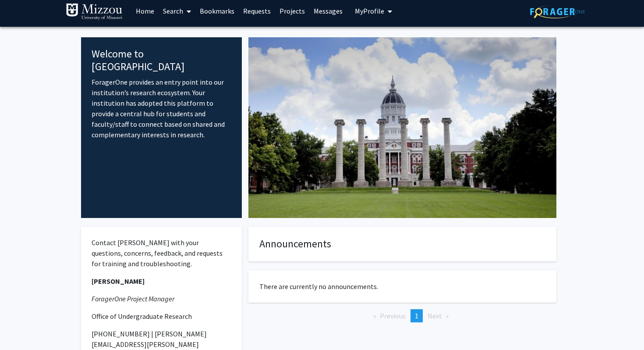 The image size is (644, 350). What do you see at coordinates (370, 11) in the screenshot?
I see `span: My Profile` at bounding box center [370, 11].